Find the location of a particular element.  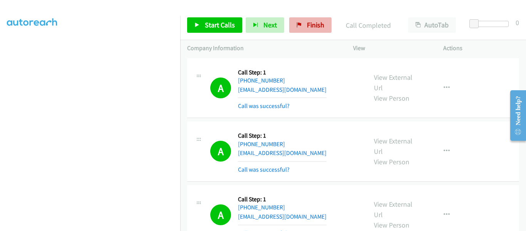

div: Need help? is located at coordinates (14, 26).